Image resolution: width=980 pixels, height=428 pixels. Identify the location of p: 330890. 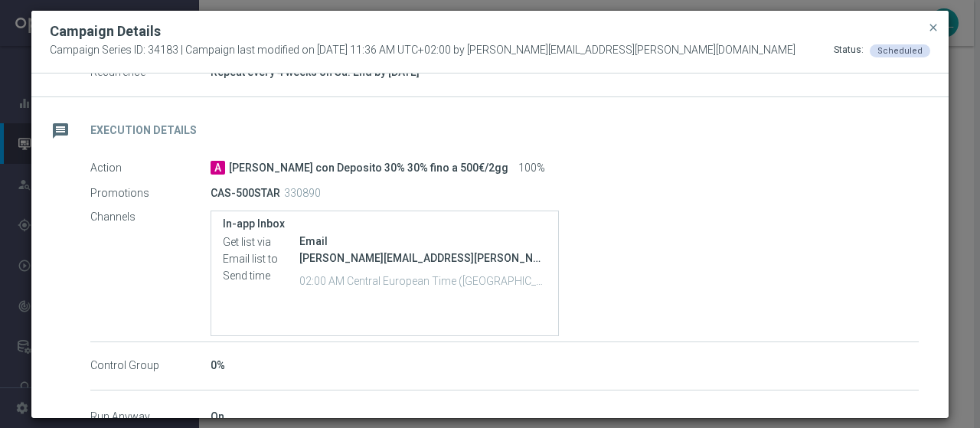
(302, 193).